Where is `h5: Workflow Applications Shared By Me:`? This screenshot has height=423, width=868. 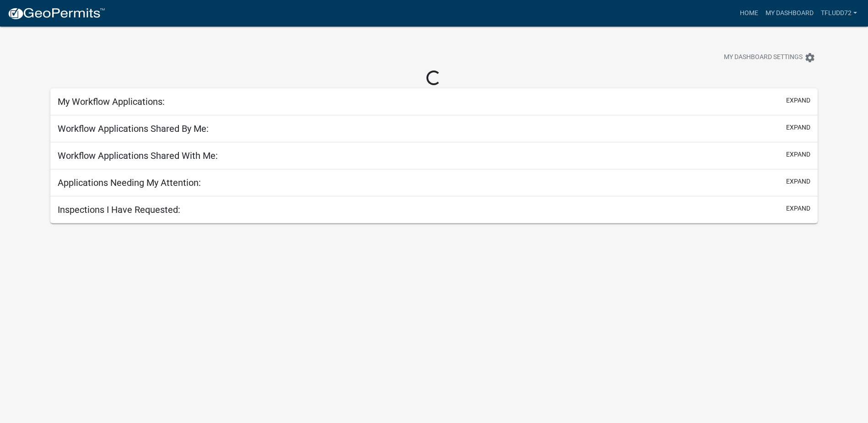
h5: Workflow Applications Shared By Me: is located at coordinates (133, 129).